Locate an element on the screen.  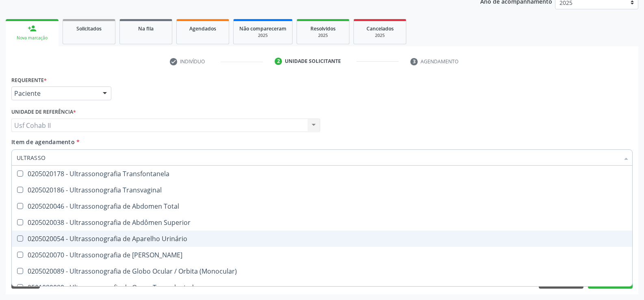
span: Item de agendamento is located at coordinates (43, 142).